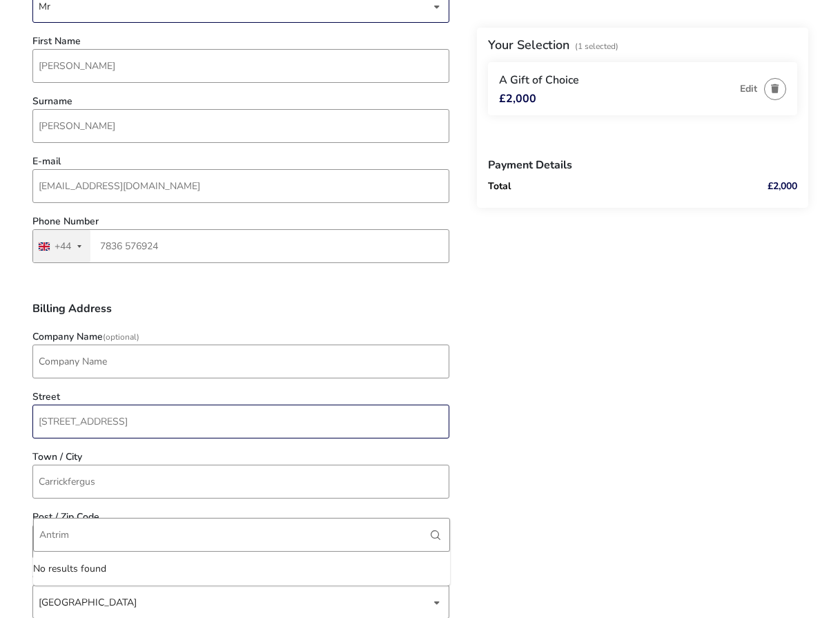  Describe the element at coordinates (121, 337) in the screenshot. I see `span: (Optional)` at that location.